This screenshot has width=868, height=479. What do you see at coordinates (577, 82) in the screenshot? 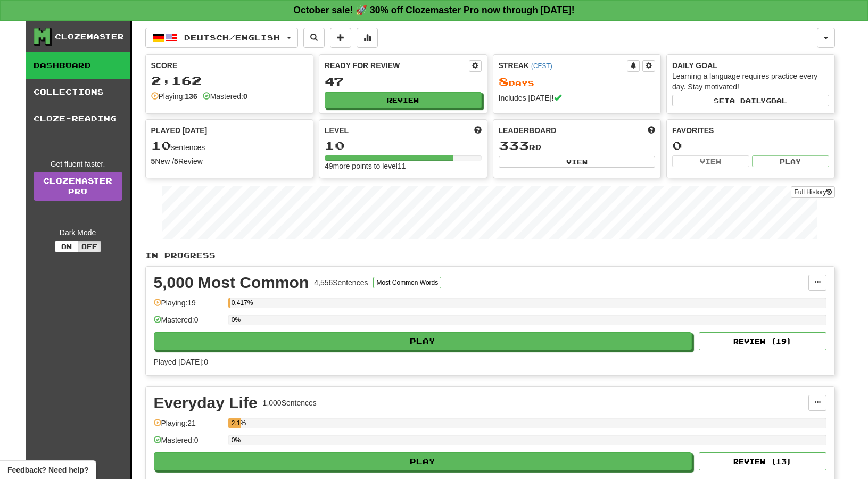
I see `div: Day s` at bounding box center [577, 82].